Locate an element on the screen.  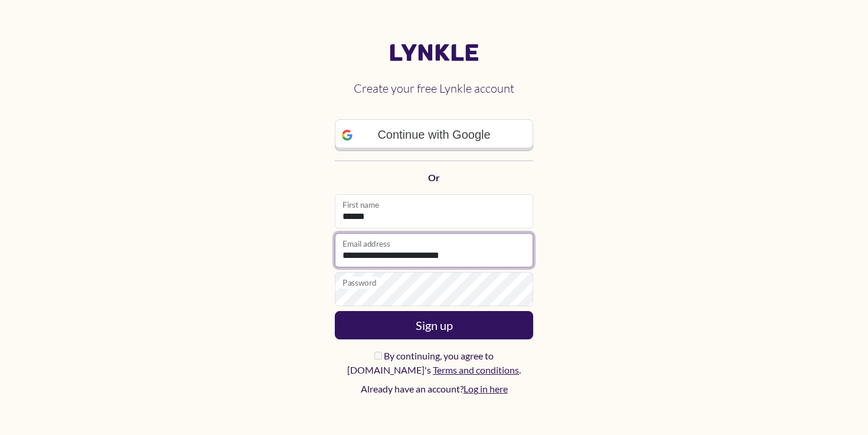
button: Sign up is located at coordinates (434, 325).